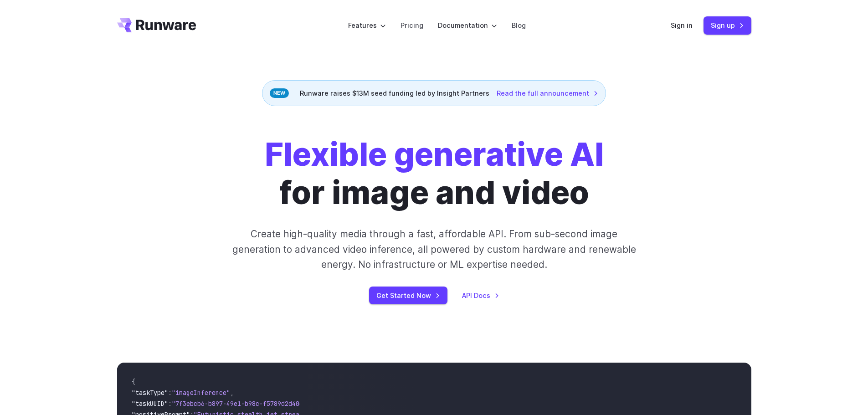 The width and height of the screenshot is (868, 415). What do you see at coordinates (727, 25) in the screenshot?
I see `a: Sign up` at bounding box center [727, 25].